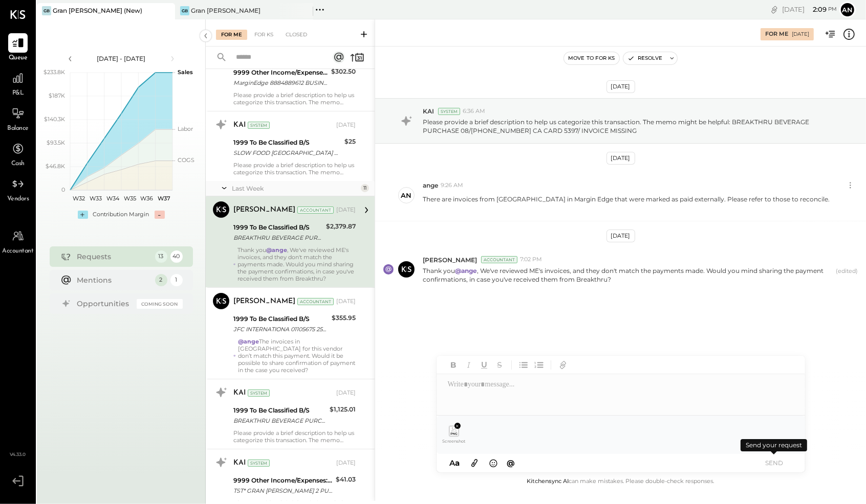 This screenshot has width=866, height=504. Describe the element at coordinates (159, 304) in the screenshot. I see `div: Coming Soon` at that location.